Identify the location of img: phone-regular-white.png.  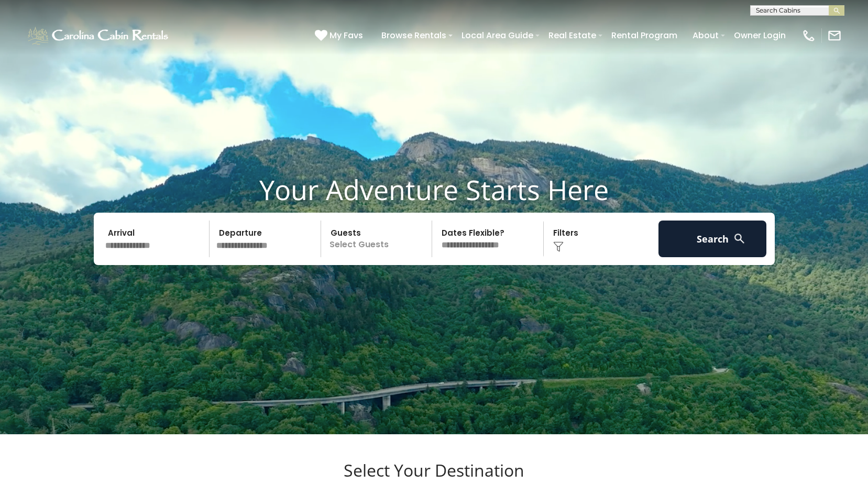
(809, 35).